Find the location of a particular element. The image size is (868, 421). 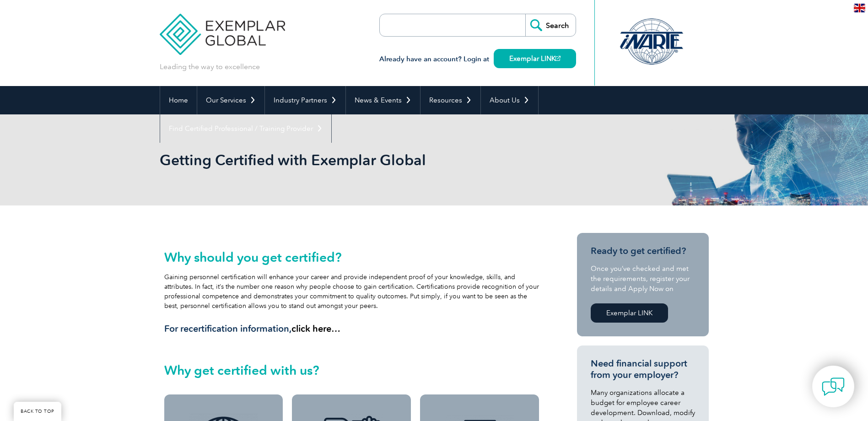

a: About Us is located at coordinates (509, 100).